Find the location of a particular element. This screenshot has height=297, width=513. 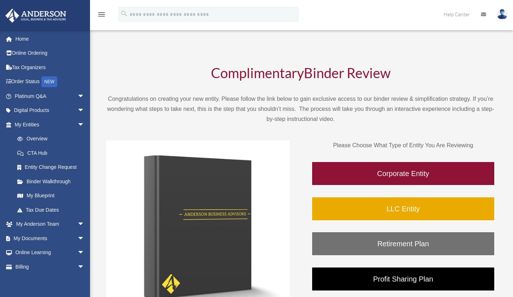

a: My Blueprint is located at coordinates (53, 196).